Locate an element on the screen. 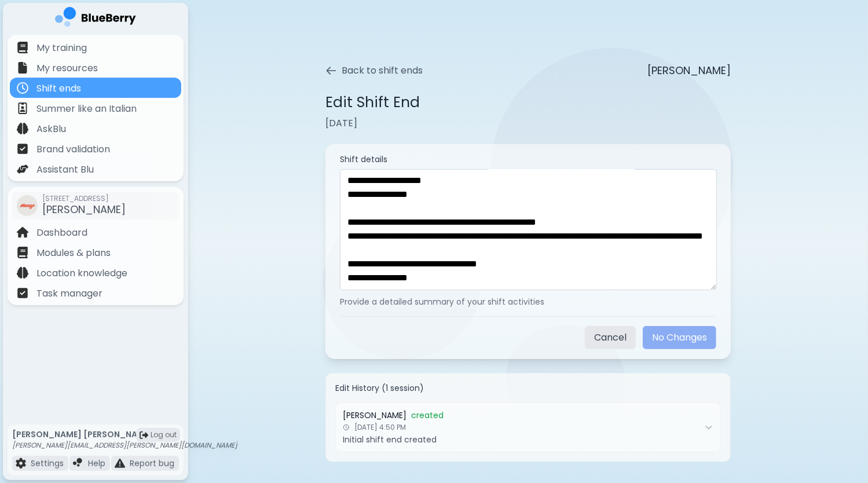 This screenshot has width=868, height=483. p: My training is located at coordinates (61, 48).